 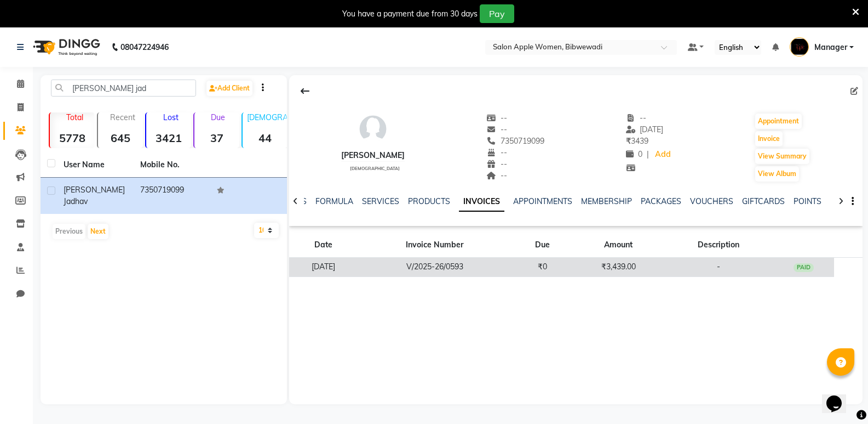 I want to click on a: APPOINTMENTS, so click(x=542, y=201).